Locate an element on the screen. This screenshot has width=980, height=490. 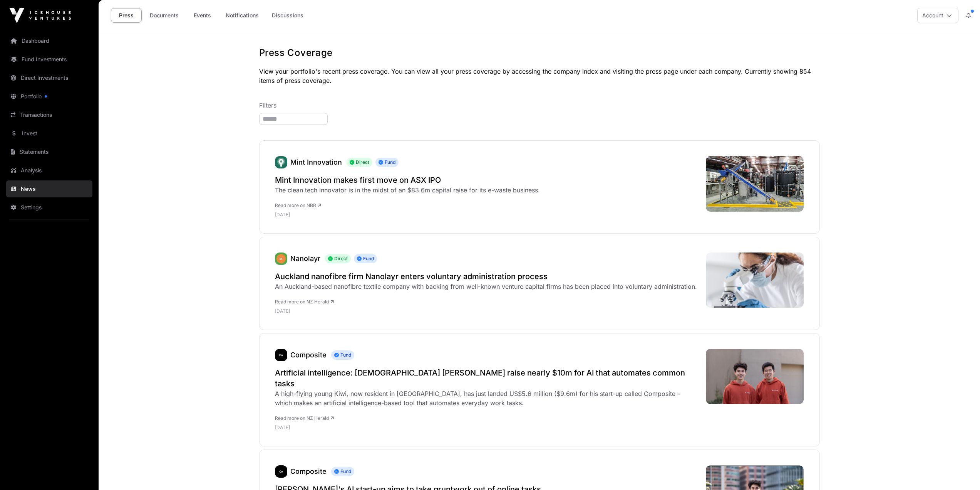
a: Statements is located at coordinates (50, 152).